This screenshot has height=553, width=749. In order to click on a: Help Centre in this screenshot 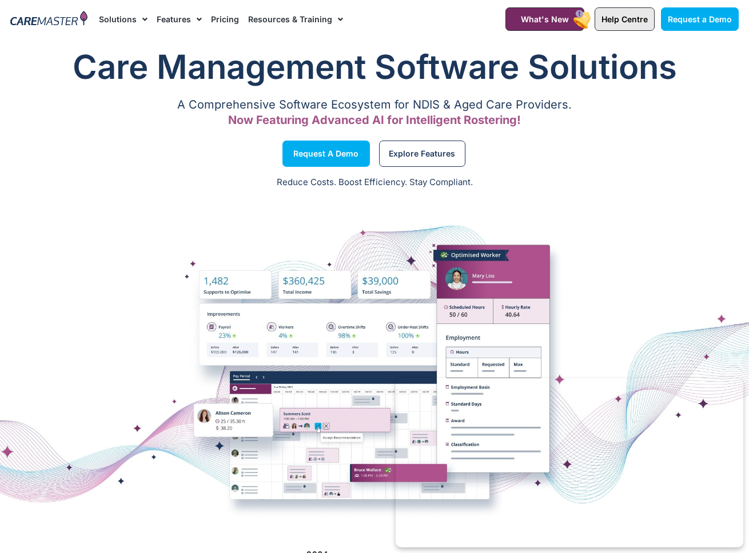, I will do `click(624, 19)`.